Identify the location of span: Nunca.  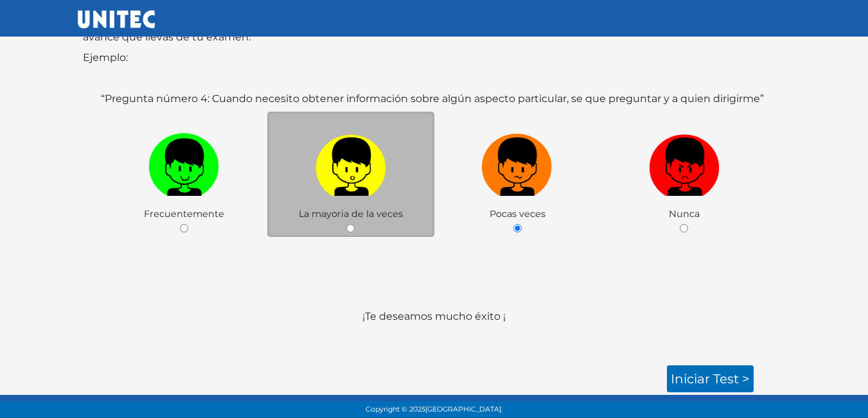
(684, 214).